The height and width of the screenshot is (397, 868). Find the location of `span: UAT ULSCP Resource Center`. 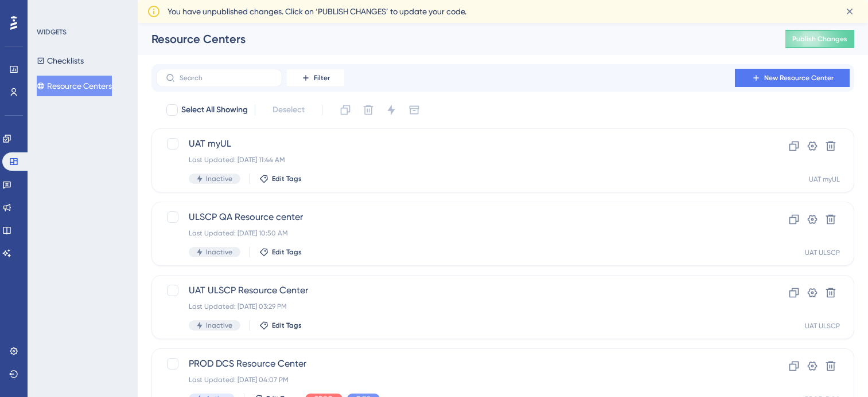

span: UAT ULSCP Resource Center is located at coordinates (457, 291).